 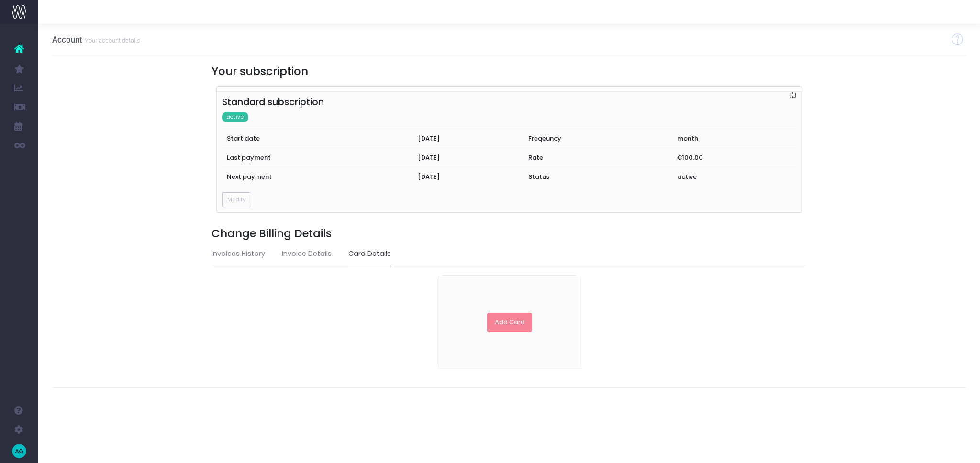 What do you see at coordinates (599, 139) in the screenshot?
I see `th: Freqeuncy` at bounding box center [599, 139].